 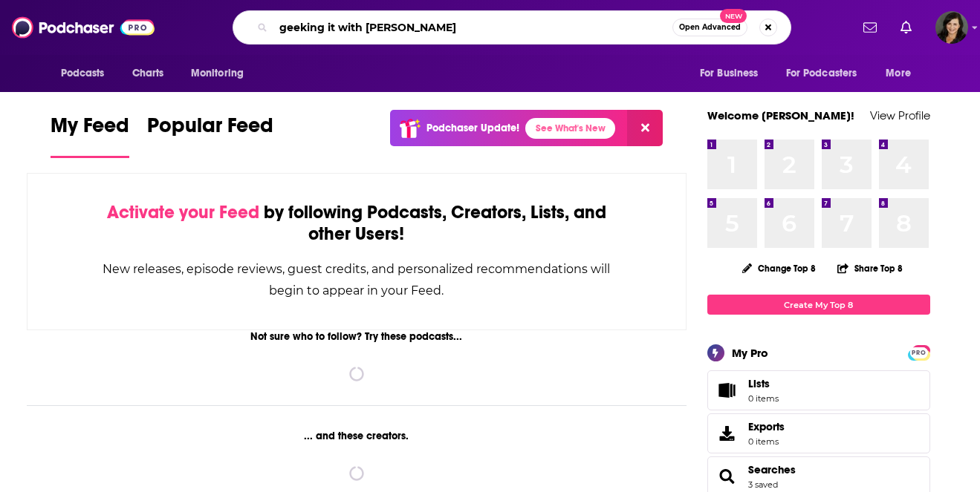 What do you see at coordinates (217, 74) in the screenshot?
I see `span: Monitoring` at bounding box center [217, 74].